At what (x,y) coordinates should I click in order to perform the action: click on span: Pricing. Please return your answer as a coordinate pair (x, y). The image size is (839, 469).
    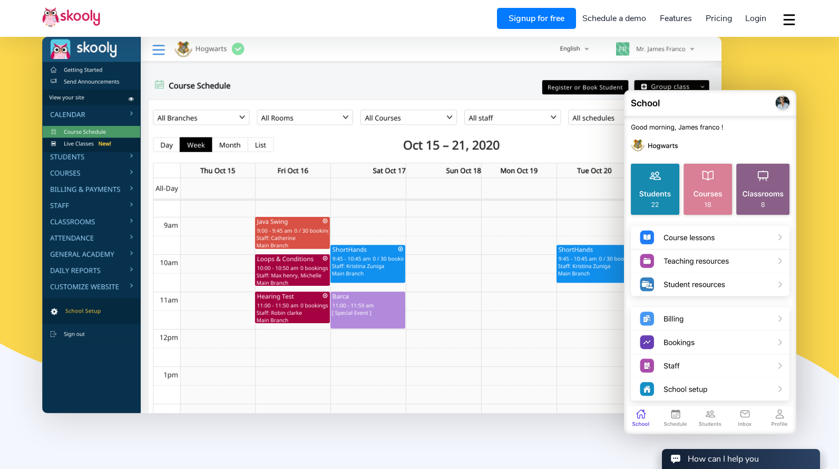
    Looking at the image, I should click on (719, 18).